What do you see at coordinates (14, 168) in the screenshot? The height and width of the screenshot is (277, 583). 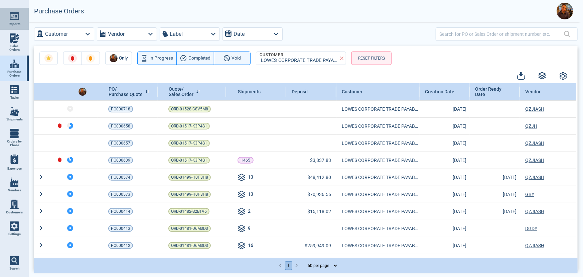 I see `span: Expenses` at bounding box center [14, 168].